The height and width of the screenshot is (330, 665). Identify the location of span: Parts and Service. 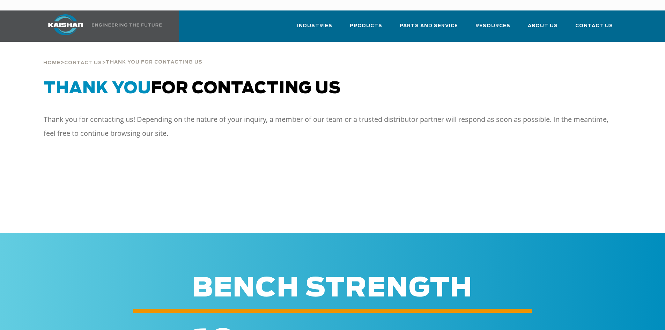
(429, 26).